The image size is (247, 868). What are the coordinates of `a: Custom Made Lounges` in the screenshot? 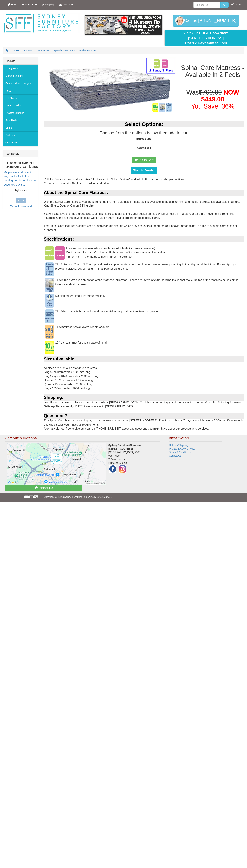 It's located at (21, 83).